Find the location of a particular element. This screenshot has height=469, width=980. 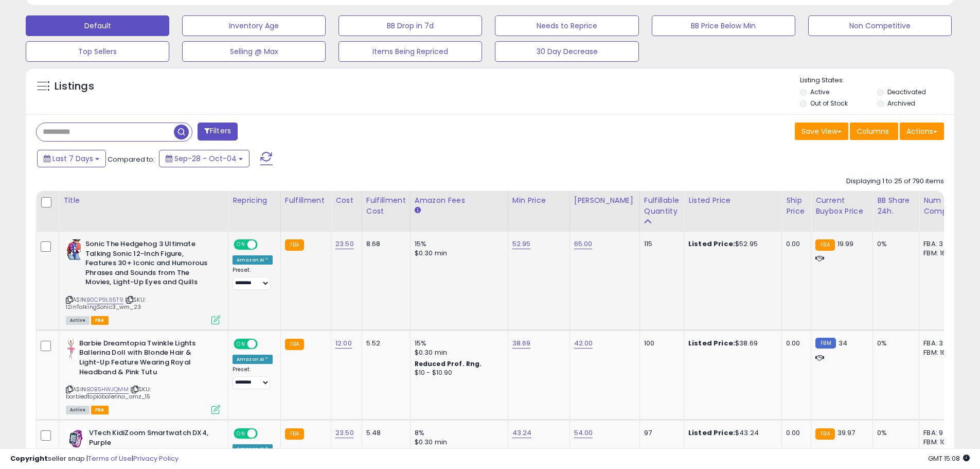

button: Selling @ Max is located at coordinates (254, 51).